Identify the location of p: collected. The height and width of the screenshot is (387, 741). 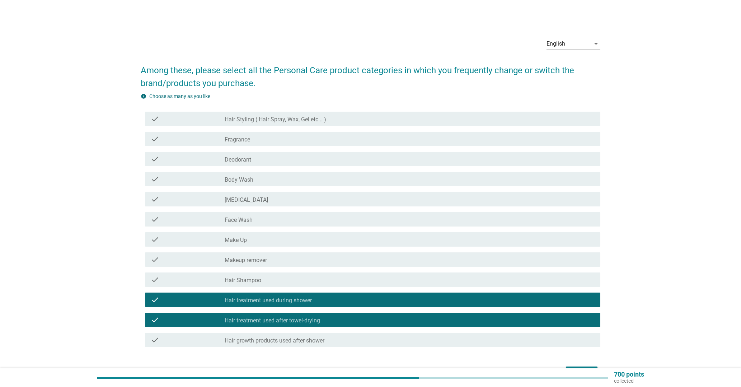
(629, 381).